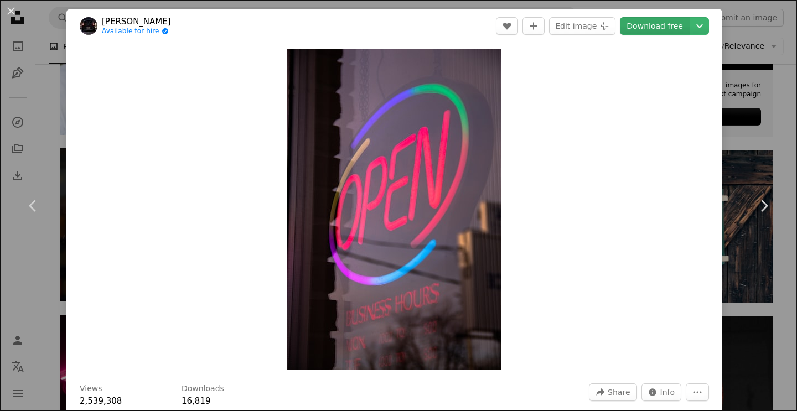  What do you see at coordinates (394, 209) in the screenshot?
I see `button: Zoom in on this image` at bounding box center [394, 209].